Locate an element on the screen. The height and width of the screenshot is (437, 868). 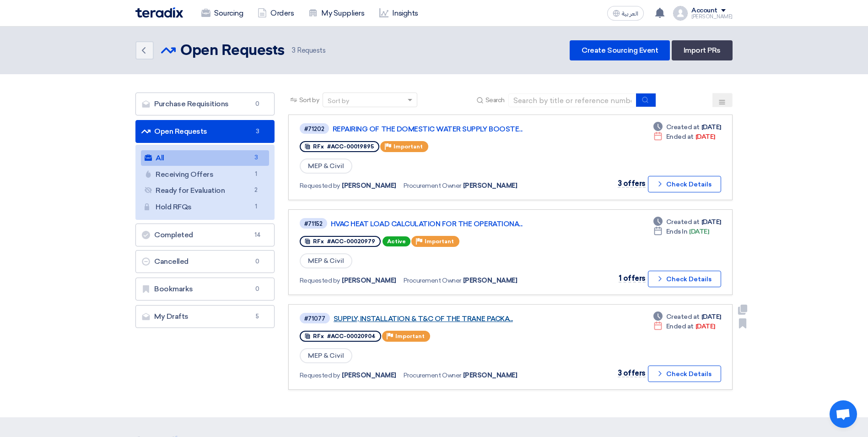
a: SUPPLY, INSTALLATION & T&C OF THE TRANE PACKA... is located at coordinates (448, 319).